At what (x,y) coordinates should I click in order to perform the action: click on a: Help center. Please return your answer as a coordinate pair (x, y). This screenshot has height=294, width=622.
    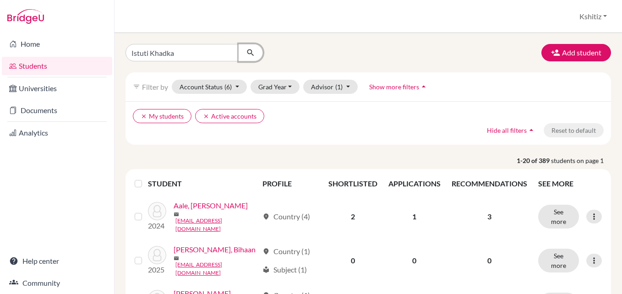
    Looking at the image, I should click on (57, 261).